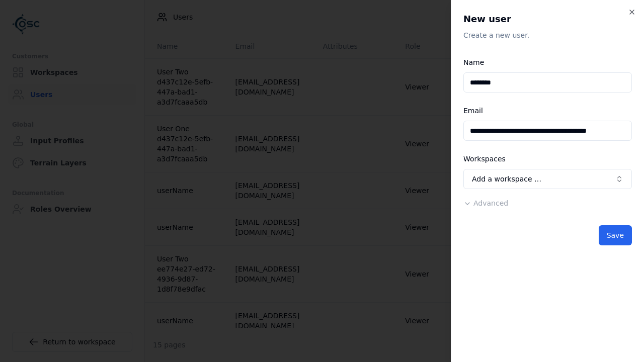 The width and height of the screenshot is (644, 362). I want to click on p: Create a new user., so click(547, 35).